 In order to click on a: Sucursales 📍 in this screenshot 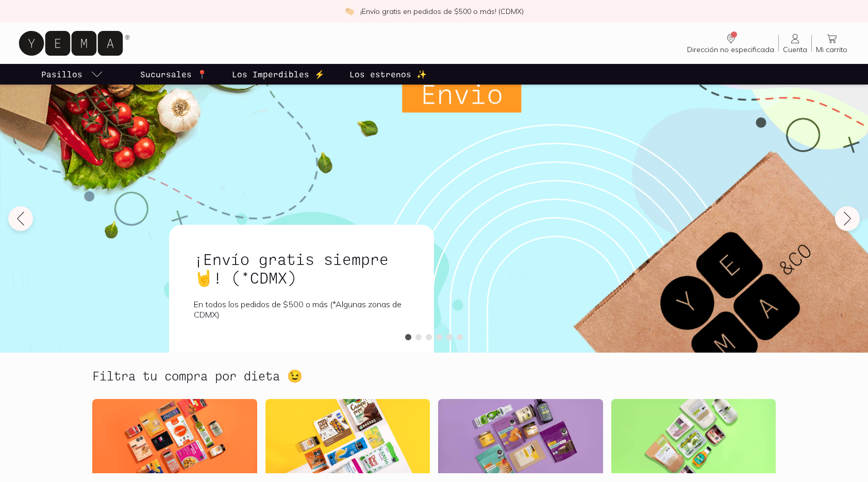, I will do `click(174, 74)`.